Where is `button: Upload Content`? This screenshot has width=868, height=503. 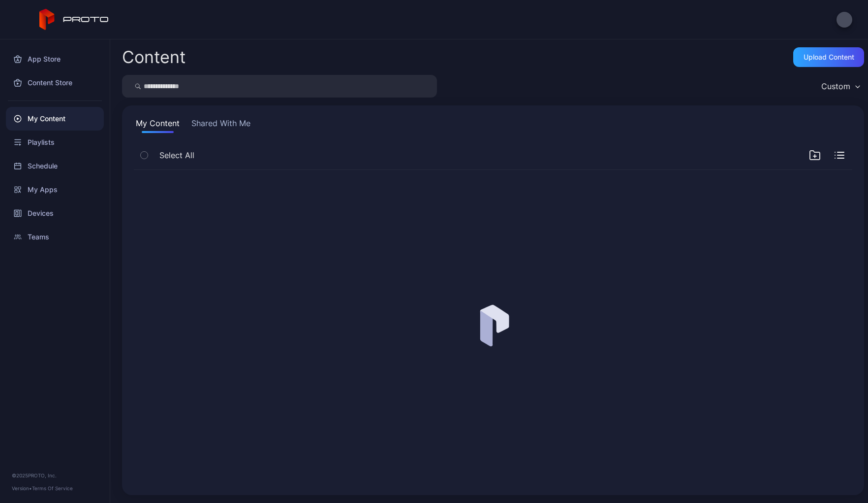 button: Upload Content is located at coordinates (829, 57).